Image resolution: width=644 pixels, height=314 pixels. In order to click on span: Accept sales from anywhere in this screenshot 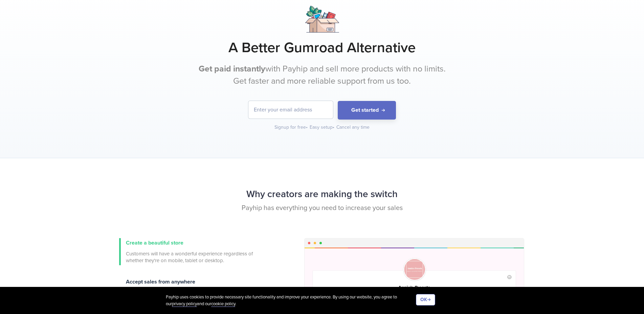, I will do `click(161, 282)`.